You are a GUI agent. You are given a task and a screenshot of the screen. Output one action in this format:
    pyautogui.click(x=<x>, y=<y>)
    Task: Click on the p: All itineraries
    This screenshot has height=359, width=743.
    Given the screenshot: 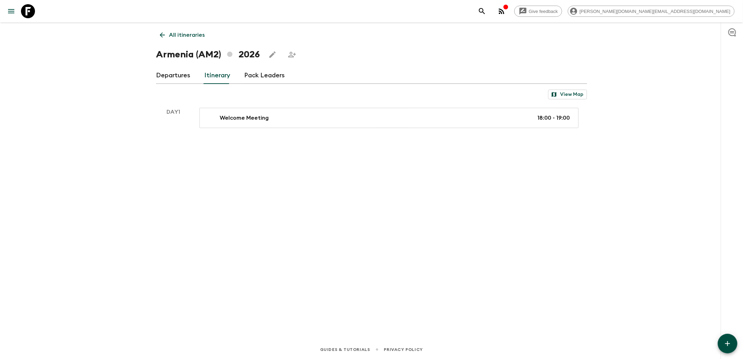 What is the action you would take?
    pyautogui.click(x=187, y=35)
    